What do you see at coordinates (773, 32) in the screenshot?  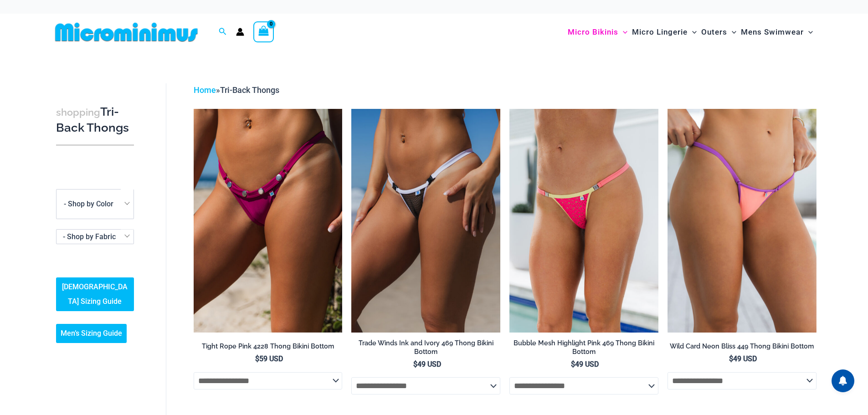 I see `span: Mens Swimwear` at bounding box center [773, 32].